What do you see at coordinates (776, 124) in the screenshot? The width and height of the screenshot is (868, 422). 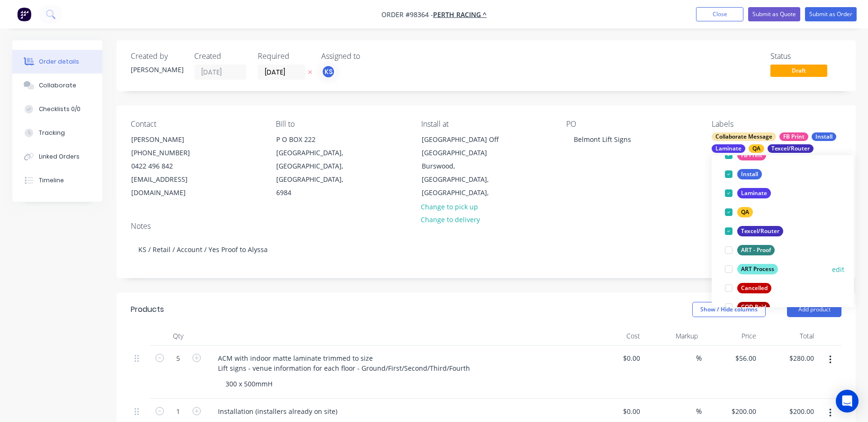 I see `div: Labels` at bounding box center [776, 124].